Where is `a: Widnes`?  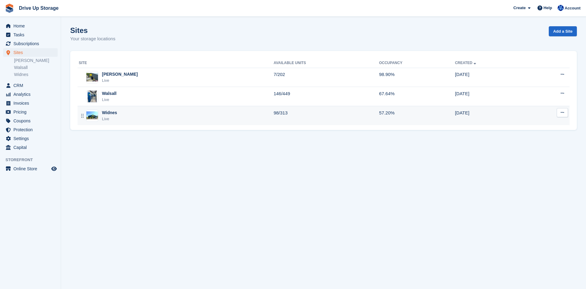
a: Widnes is located at coordinates (36, 74).